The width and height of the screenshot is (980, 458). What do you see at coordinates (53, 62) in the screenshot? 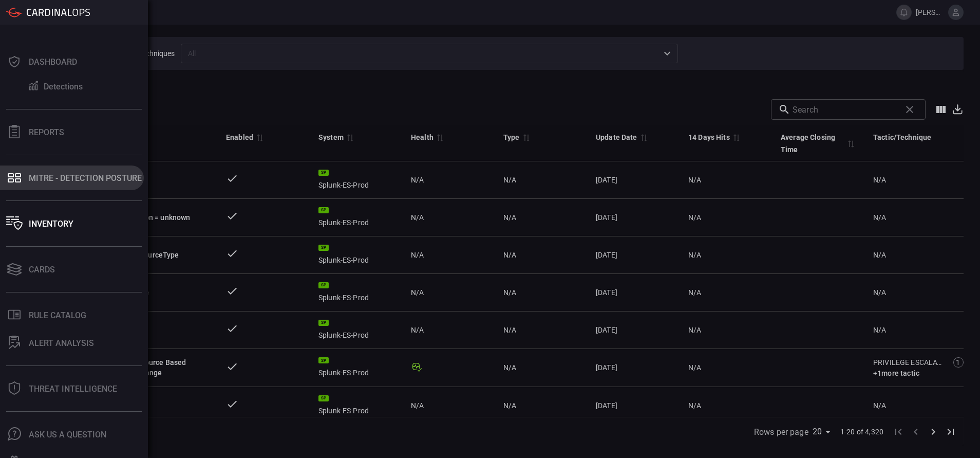
I see `div: Dashboard` at bounding box center [53, 62].